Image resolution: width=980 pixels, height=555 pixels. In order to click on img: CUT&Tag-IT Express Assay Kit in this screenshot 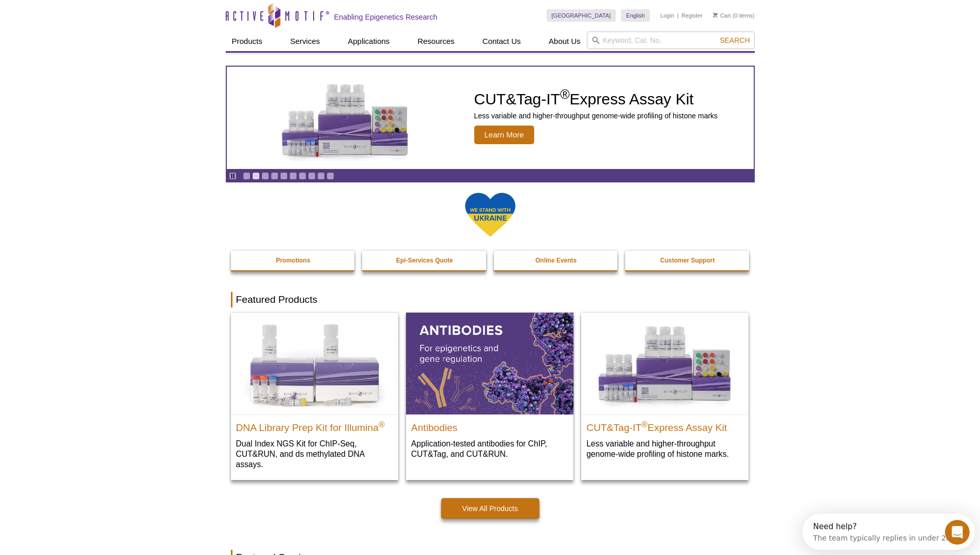, I will do `click(345, 118)`.